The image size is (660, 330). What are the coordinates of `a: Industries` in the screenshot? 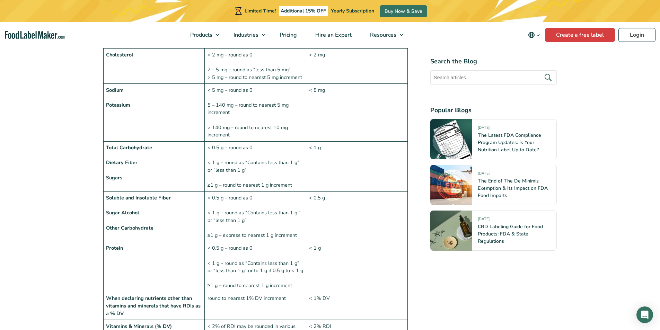 It's located at (247, 35).